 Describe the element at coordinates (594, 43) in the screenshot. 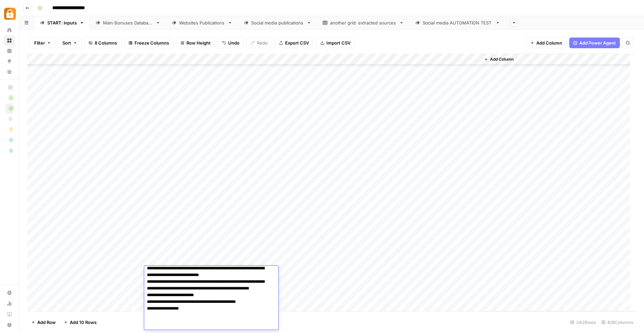

I see `button: Add Power Agent` at that location.